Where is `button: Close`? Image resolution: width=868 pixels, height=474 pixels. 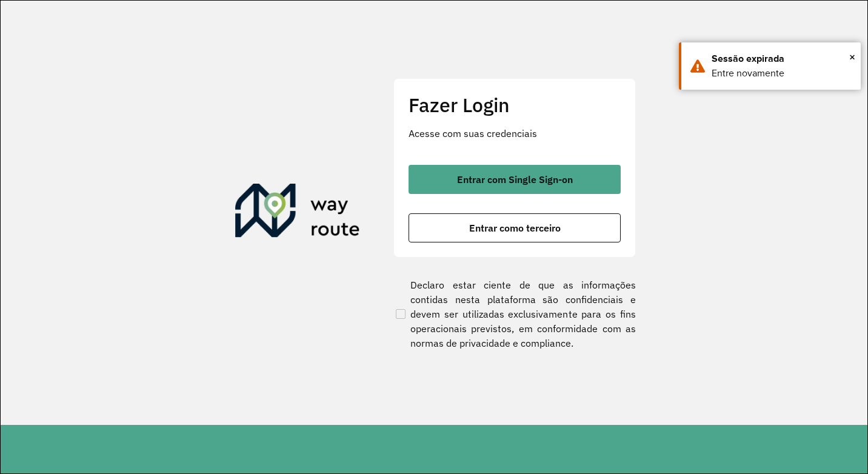
button: Close is located at coordinates (853, 57).